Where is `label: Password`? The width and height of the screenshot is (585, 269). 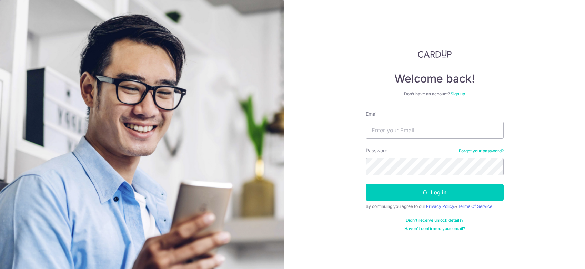
label: Password is located at coordinates (377, 150).